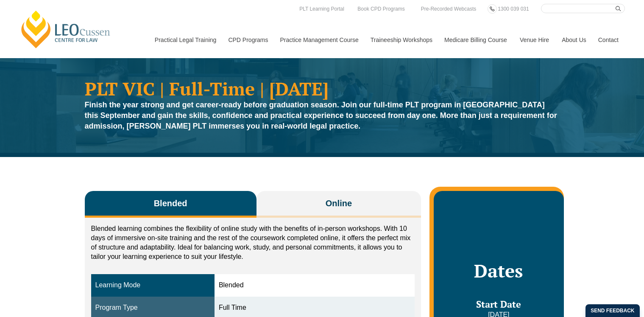  I want to click on a: Pre-Recorded Webcasts, so click(448, 9).